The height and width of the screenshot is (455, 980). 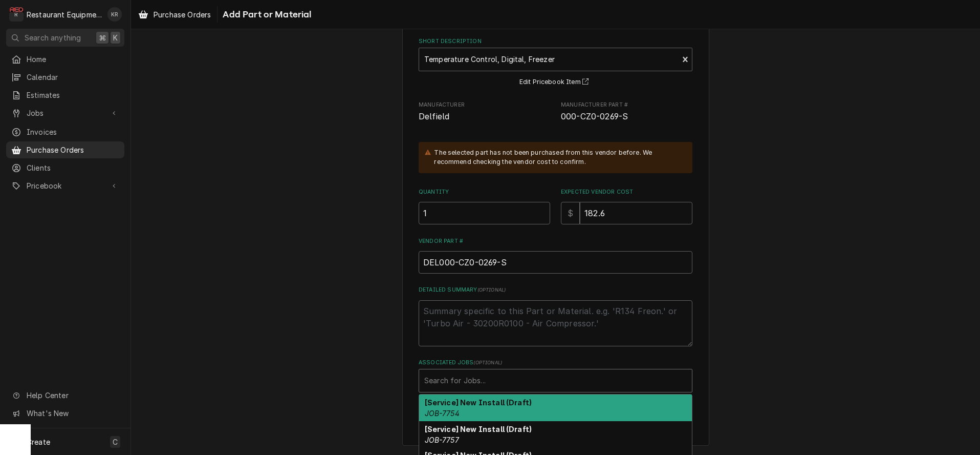 I want to click on a: Estimates, so click(x=65, y=95).